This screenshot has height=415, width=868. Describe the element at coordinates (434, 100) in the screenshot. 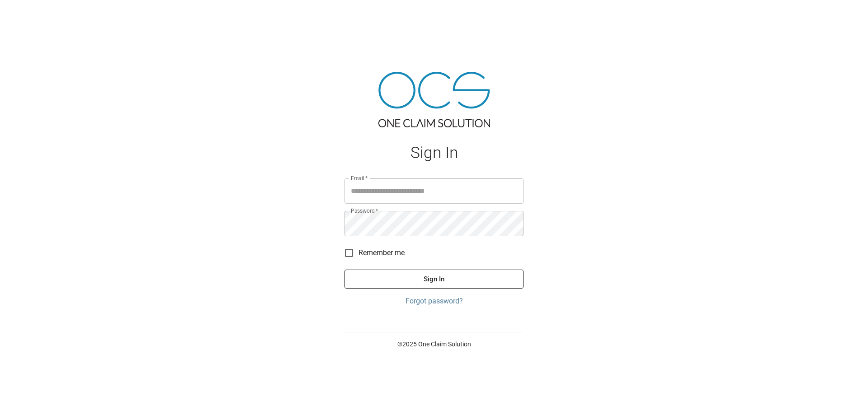

I see `img: ocs-logo-tra.png` at that location.